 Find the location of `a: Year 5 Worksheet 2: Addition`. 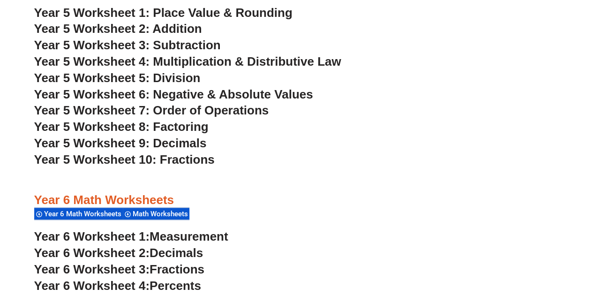

a: Year 5 Worksheet 2: Addition is located at coordinates (118, 29).